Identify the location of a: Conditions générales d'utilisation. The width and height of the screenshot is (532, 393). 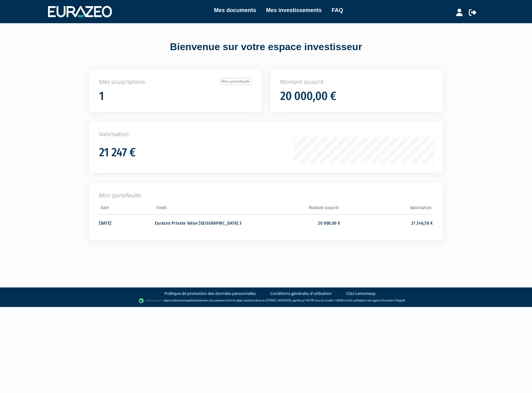
(301, 293).